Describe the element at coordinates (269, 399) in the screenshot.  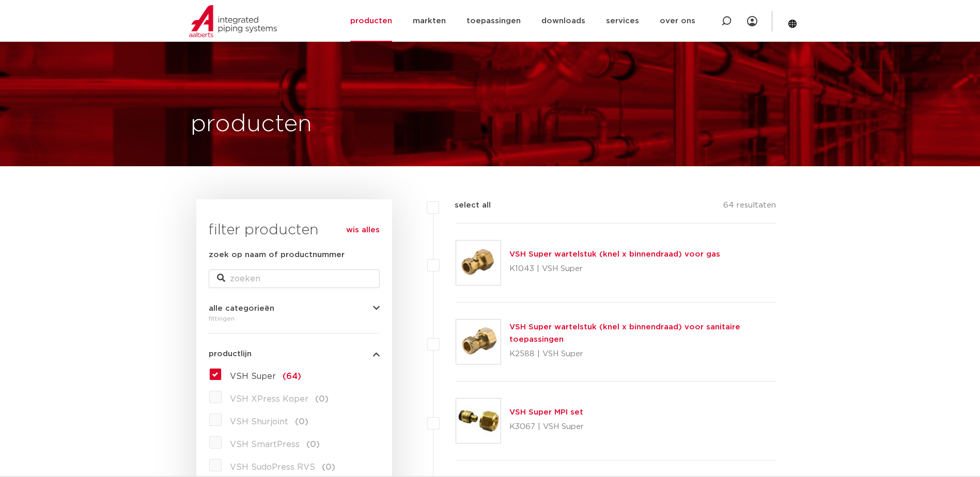
I see `span: VSH XPress Koper` at that location.